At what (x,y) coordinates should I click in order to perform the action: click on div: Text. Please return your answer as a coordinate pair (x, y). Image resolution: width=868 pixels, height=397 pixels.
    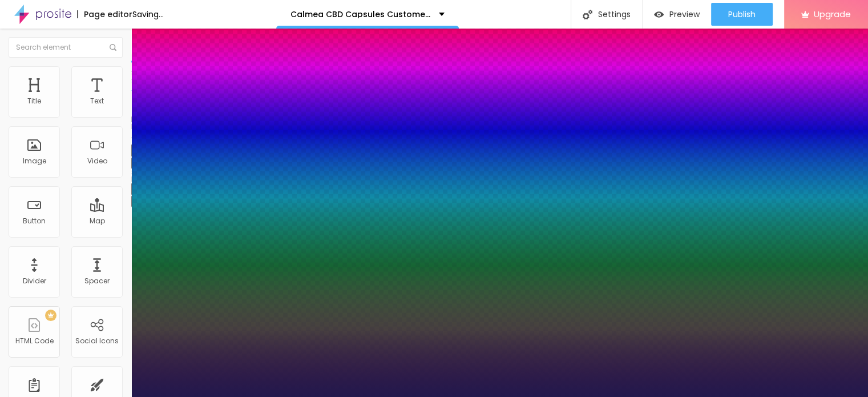
    Looking at the image, I should click on (97, 101).